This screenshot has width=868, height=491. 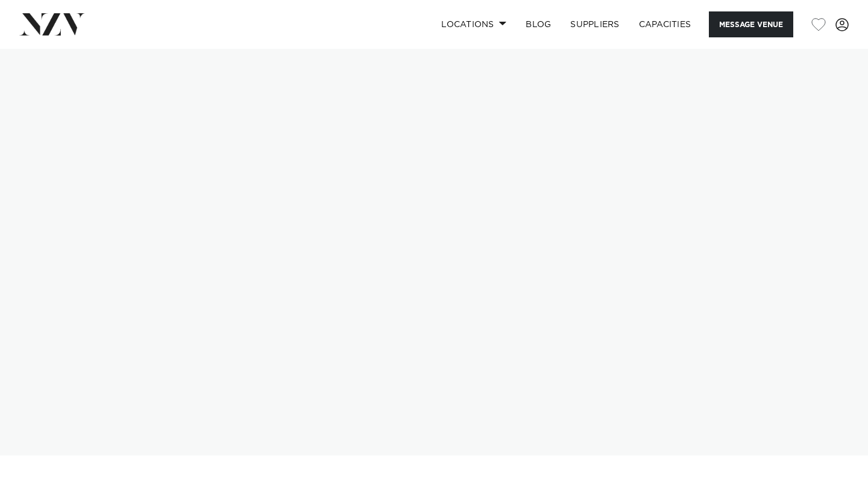 I want to click on a: Locations, so click(x=474, y=24).